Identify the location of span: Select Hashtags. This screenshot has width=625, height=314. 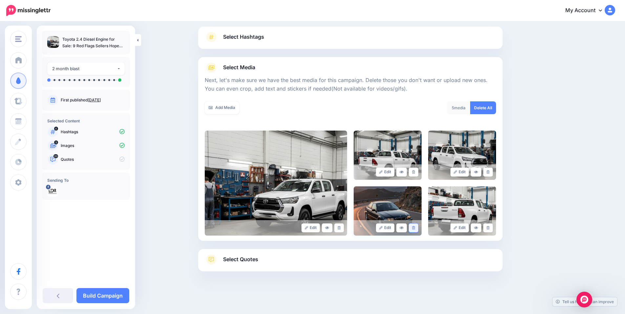
(243, 37).